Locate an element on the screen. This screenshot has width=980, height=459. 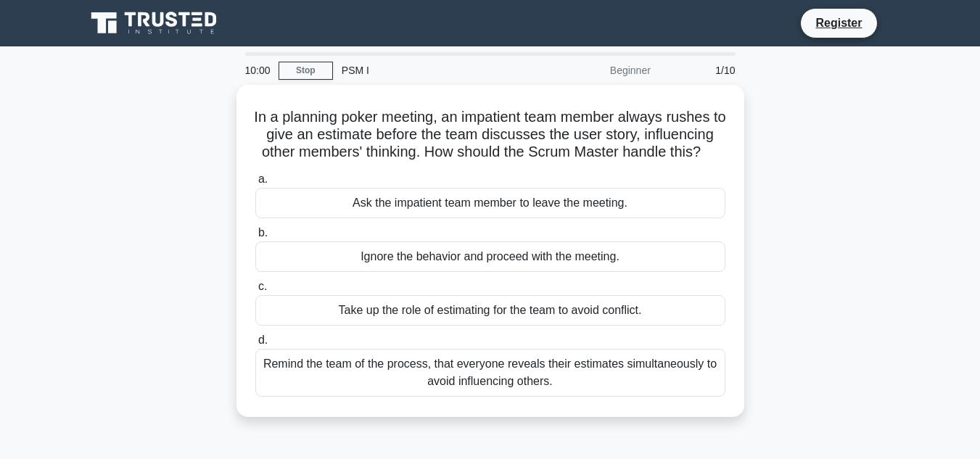
div: 1/10 is located at coordinates (701, 71).